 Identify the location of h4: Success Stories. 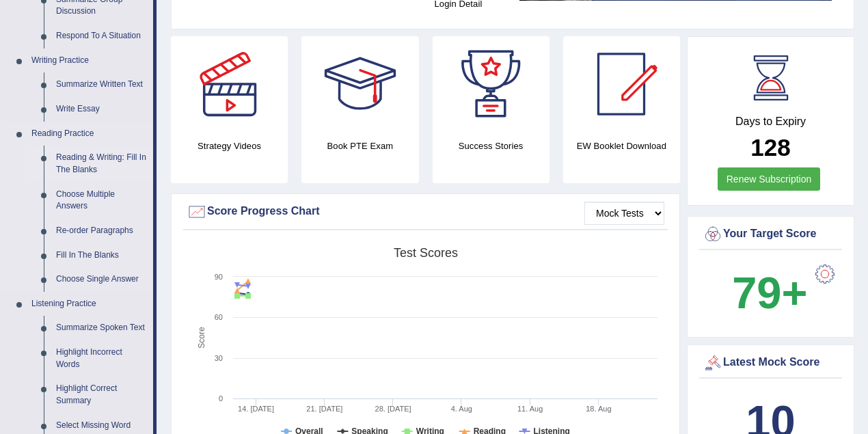
(490, 145).